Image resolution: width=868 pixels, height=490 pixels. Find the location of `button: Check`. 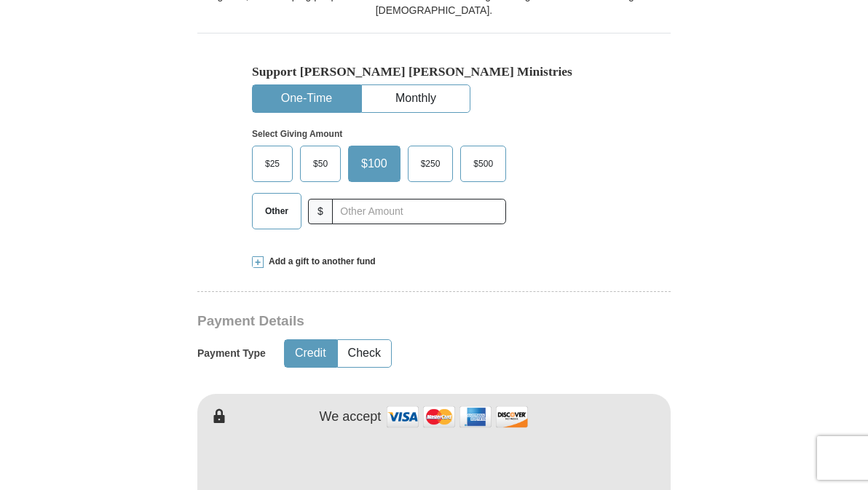

button: Check is located at coordinates (364, 353).